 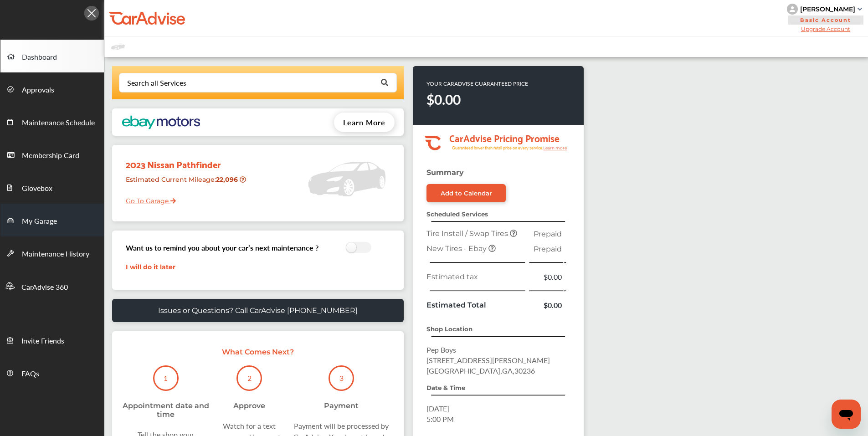 What do you see at coordinates (39, 57) in the screenshot?
I see `span: Dashboard` at bounding box center [39, 57].